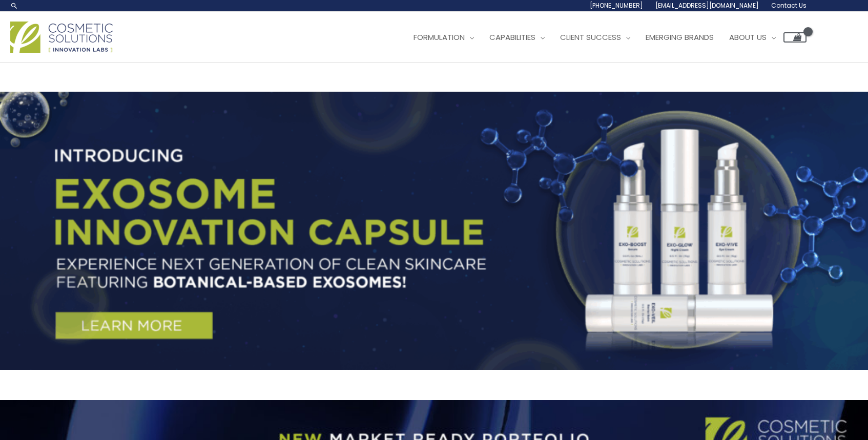 The image size is (868, 440). I want to click on span: Formulation, so click(439, 37).